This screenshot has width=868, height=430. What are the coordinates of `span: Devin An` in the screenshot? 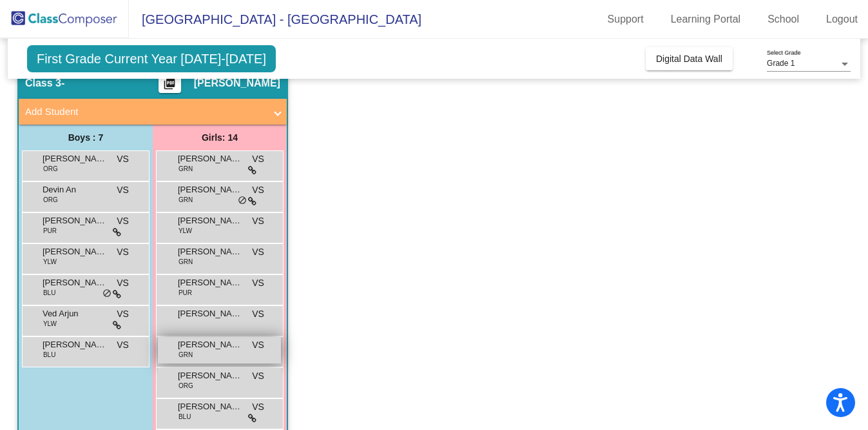 It's located at (75, 190).